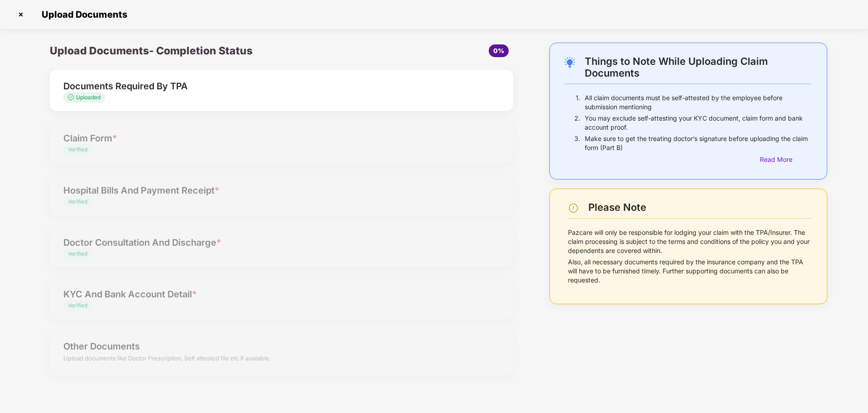 This screenshot has height=413, width=868. I want to click on img: svg+xml;base64,PHN2ZyB4bWxucz0iaHR0cDovL3d3dy53My5vcmcvMjAwMC9zdmciIHdpZHRoPSIyNC4wOTMiIGhlaWdodD..., so click(570, 62).